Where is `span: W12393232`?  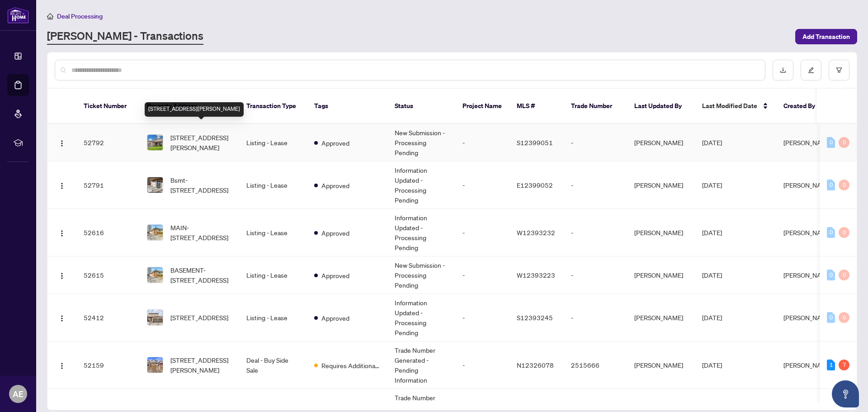
span: W12393232 is located at coordinates (536, 232).